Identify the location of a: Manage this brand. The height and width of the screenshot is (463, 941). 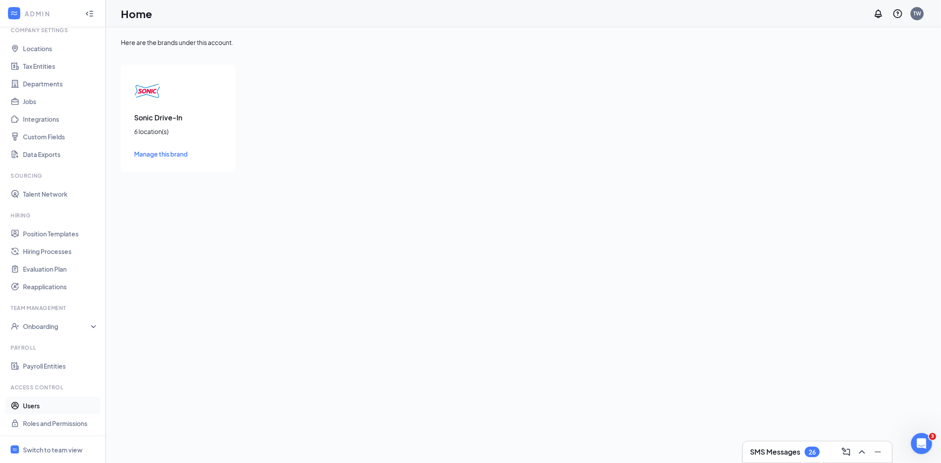
(178, 154).